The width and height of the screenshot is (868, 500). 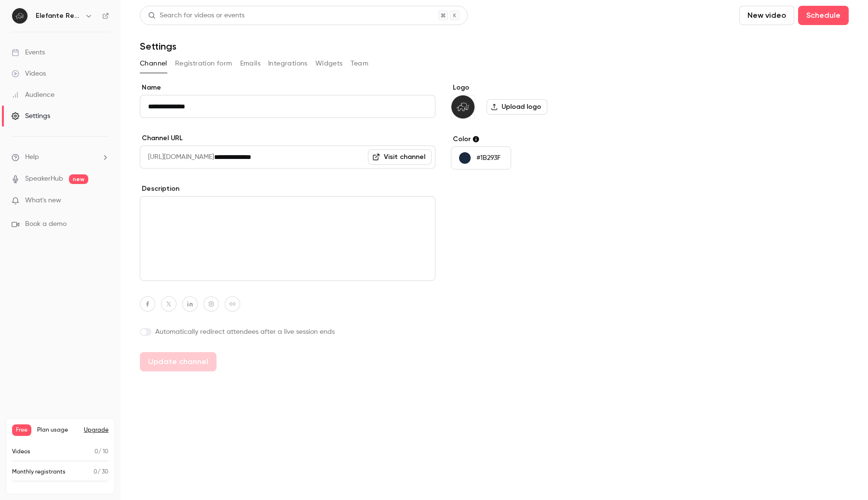 What do you see at coordinates (96, 431) in the screenshot?
I see `button: Upgrade` at bounding box center [96, 431].